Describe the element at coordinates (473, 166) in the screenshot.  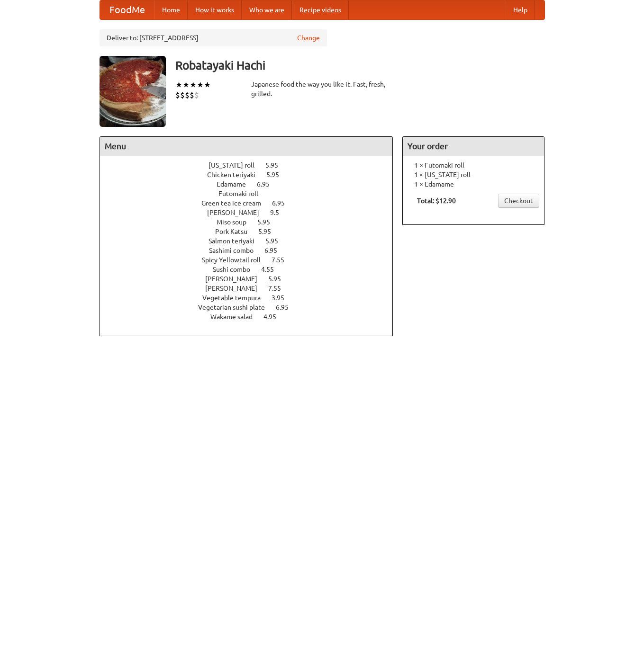
I see `li: 1 × Futomaki roll` at that location.